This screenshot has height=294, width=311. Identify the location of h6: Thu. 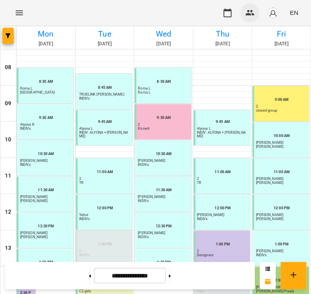
(223, 34).